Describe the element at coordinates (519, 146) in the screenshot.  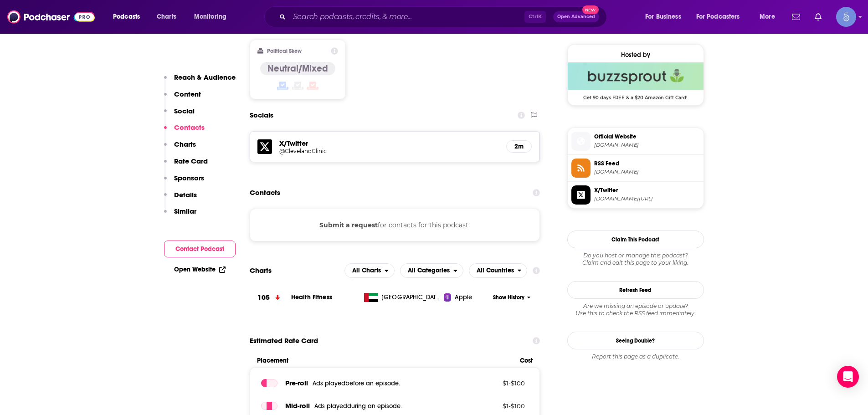
I see `h5: 2m` at that location.